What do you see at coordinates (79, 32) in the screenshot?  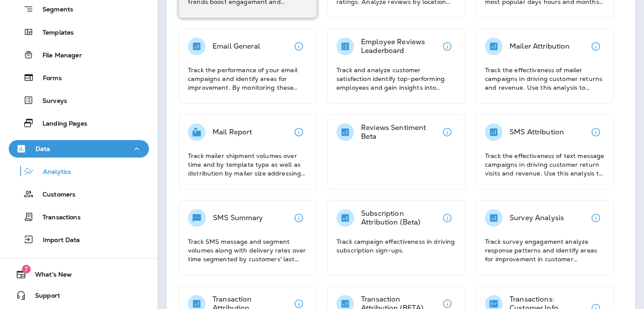 I see `button: Templates` at bounding box center [79, 32].